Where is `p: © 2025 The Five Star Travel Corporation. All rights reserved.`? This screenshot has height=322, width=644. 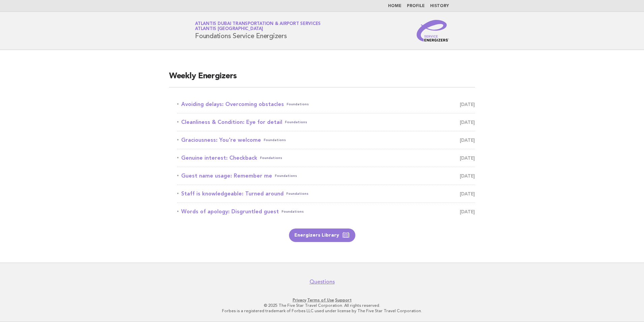 p: © 2025 The Five Star Travel Corporation. All rights reserved. is located at coordinates (322, 305).